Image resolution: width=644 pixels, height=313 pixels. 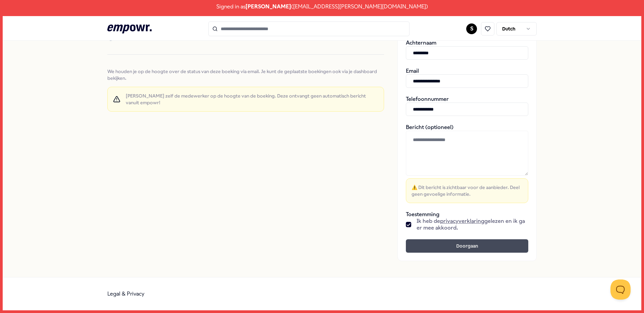 I want to click on a: Legal & Privacy, so click(x=126, y=293).